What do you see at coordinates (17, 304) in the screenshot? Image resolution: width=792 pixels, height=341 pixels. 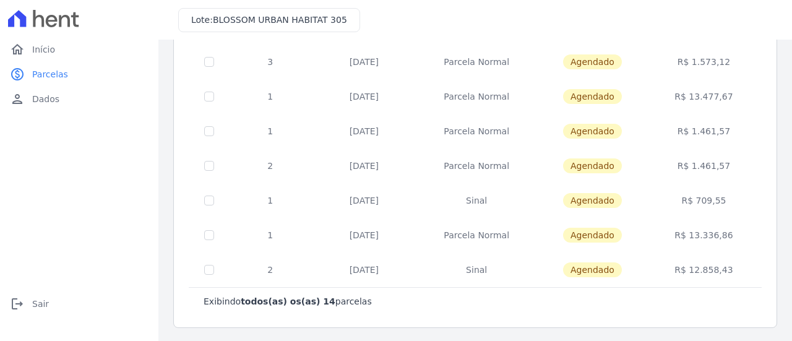 I see `i: logout` at bounding box center [17, 304].